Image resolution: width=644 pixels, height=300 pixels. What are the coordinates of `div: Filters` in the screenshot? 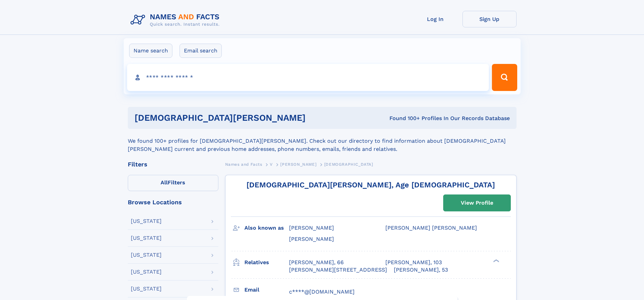 It's located at (173, 164).